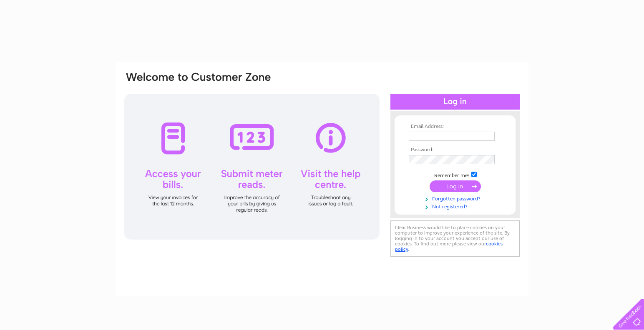  Describe the element at coordinates (455, 175) in the screenshot. I see `td: Remember me?` at that location.